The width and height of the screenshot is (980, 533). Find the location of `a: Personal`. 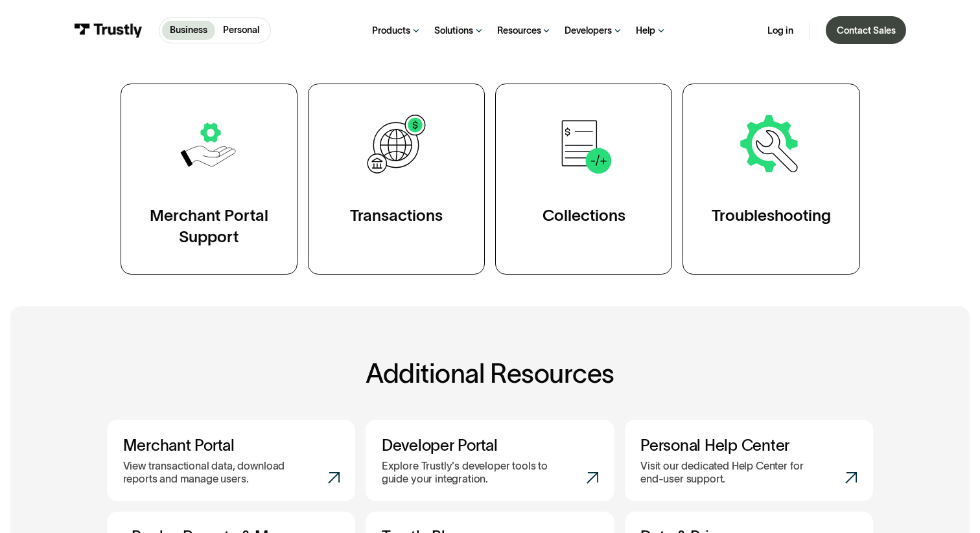

a: Personal is located at coordinates (241, 31).